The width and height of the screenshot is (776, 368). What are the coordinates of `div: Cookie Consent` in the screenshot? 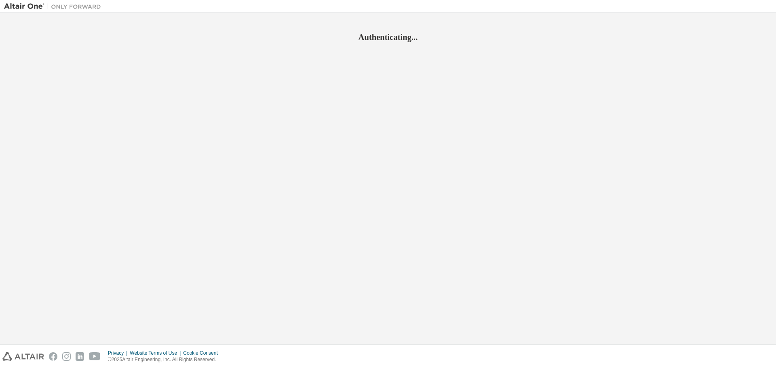 It's located at (203, 353).